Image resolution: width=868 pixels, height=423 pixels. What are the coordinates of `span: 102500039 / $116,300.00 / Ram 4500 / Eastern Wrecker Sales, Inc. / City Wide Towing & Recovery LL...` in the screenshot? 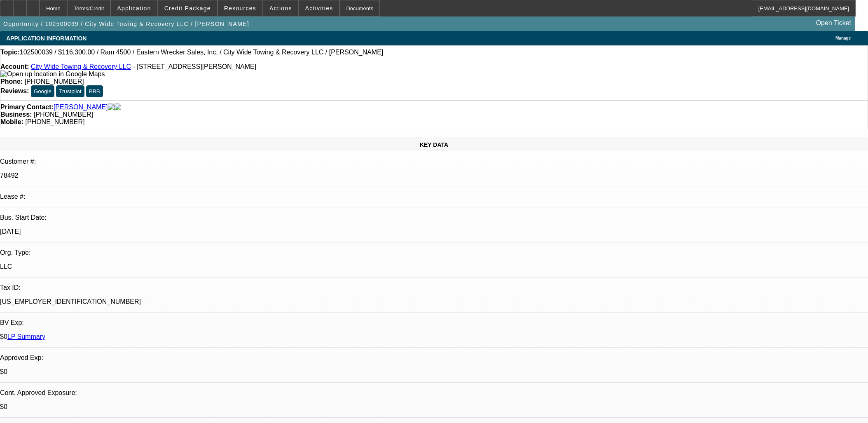 It's located at (202, 52).